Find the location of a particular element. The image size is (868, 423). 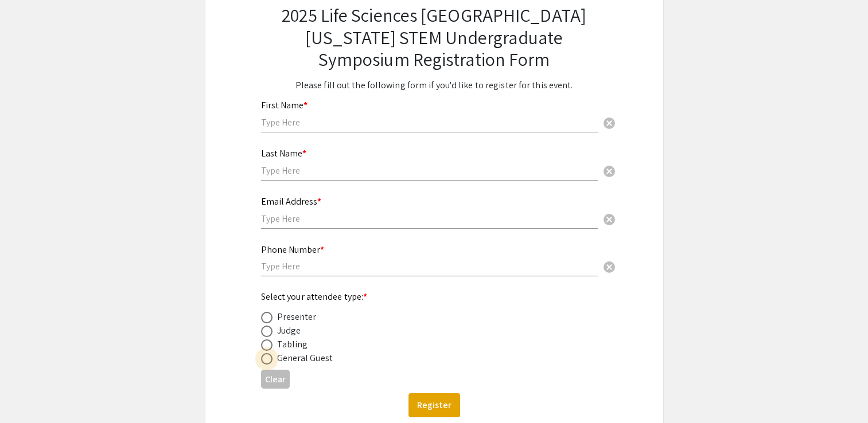

button: Register is located at coordinates (434, 405).